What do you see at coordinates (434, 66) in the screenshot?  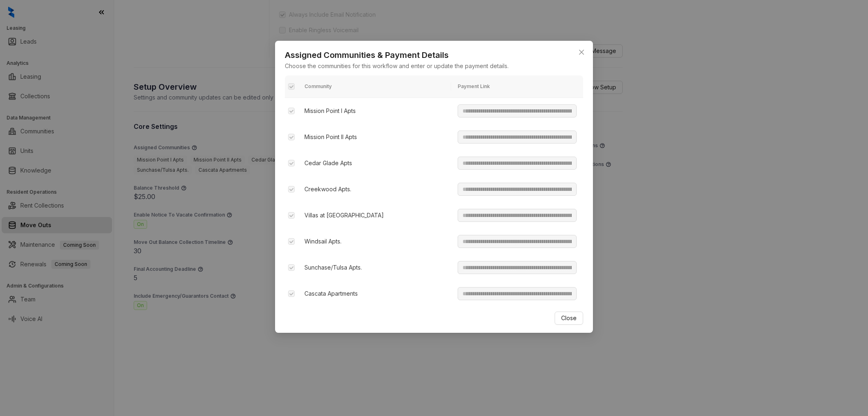 I see `p: Choose the communities for this workflow and enter or update the payment details.` at bounding box center [434, 66].